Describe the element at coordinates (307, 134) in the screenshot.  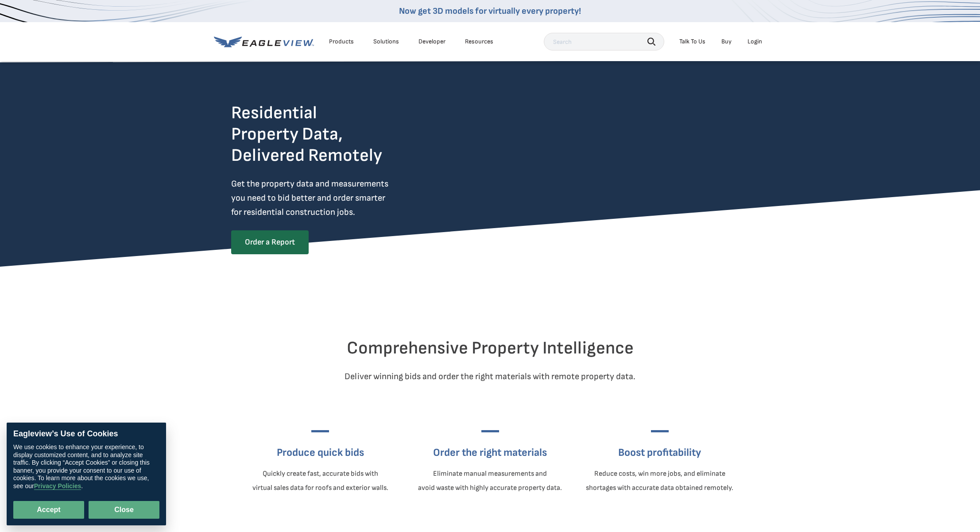
I see `h2: Residential Property Data, Delivered Remotely` at that location.